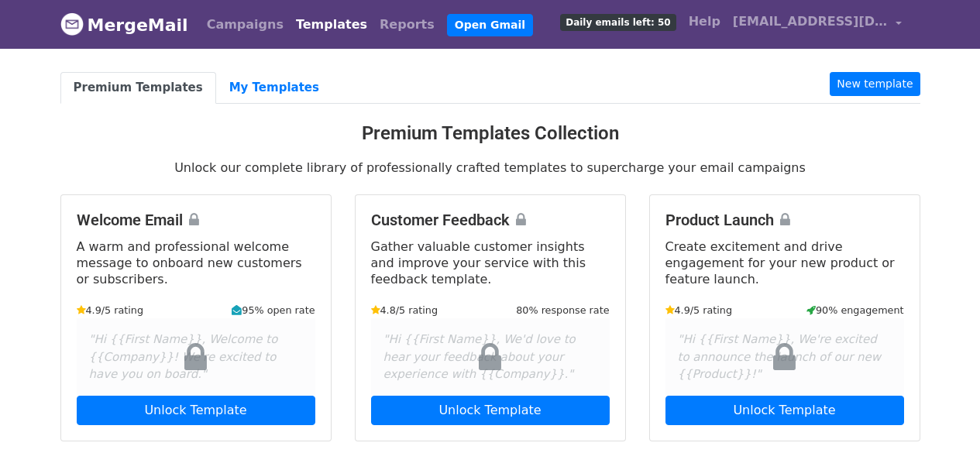 This screenshot has width=980, height=453. Describe the element at coordinates (272, 310) in the screenshot. I see `small: 95% open rate` at that location.